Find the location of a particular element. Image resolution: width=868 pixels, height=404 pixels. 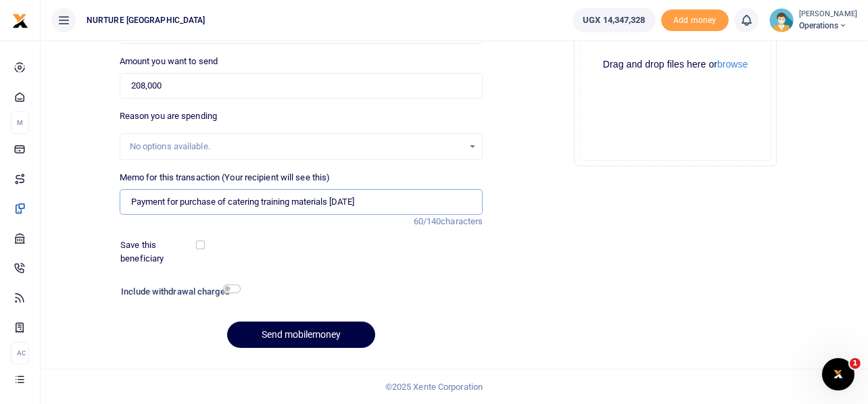

input: Enter extra information is located at coordinates (301, 202).